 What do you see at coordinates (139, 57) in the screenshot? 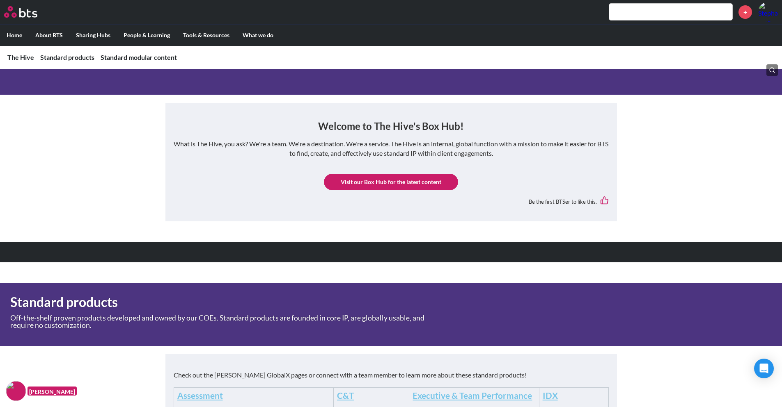
I see `a: Standard modular content` at bounding box center [139, 57].